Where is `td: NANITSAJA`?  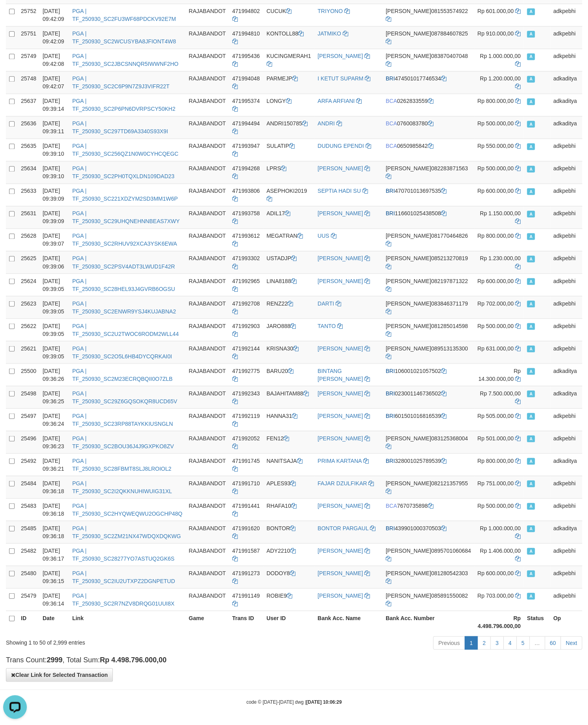 td: NANITSAJA is located at coordinates (289, 464).